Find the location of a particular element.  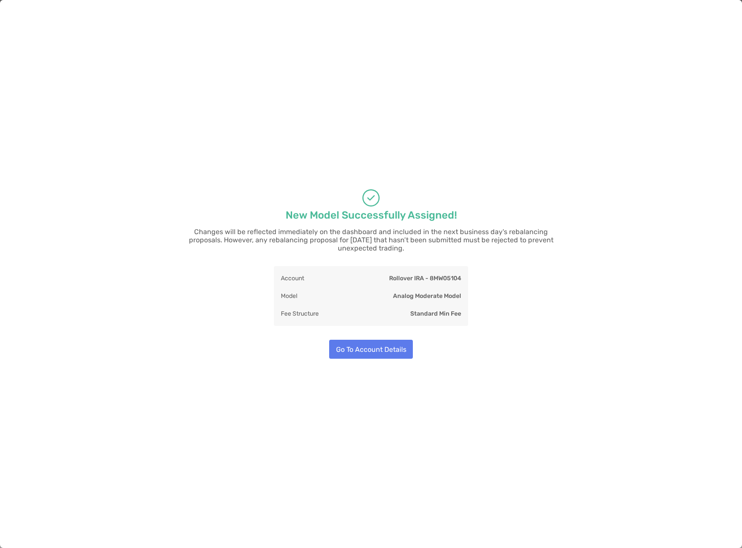

p: New Model Successfully Assigned! is located at coordinates (371, 215).